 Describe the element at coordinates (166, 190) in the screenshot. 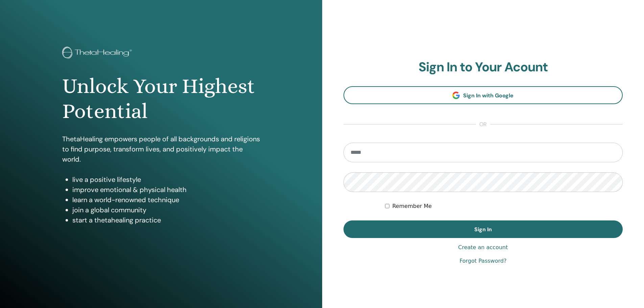

I see `li: improve emotional & physical health` at that location.